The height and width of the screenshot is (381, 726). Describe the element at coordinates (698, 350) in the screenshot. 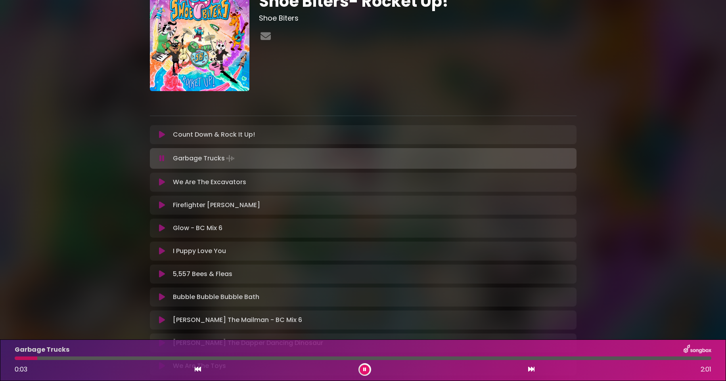

I see `img: songbox-logo-white.png` at that location.